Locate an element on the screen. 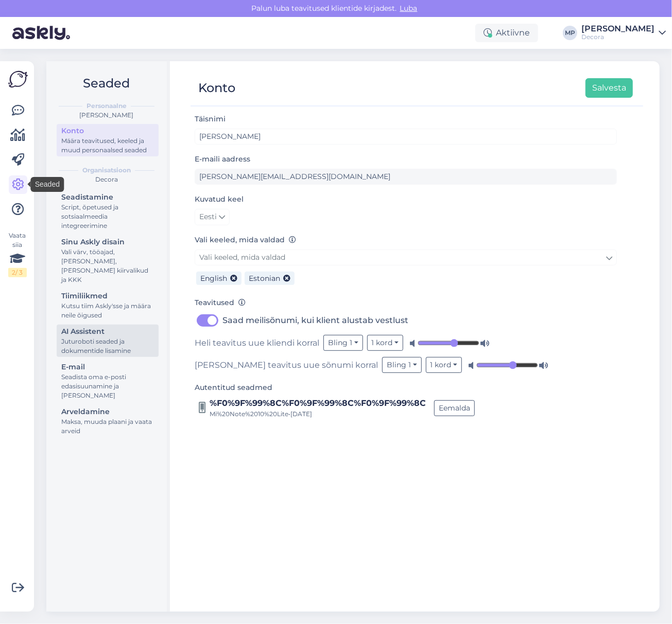 The height and width of the screenshot is (624, 672). div: MP is located at coordinates (570, 33).